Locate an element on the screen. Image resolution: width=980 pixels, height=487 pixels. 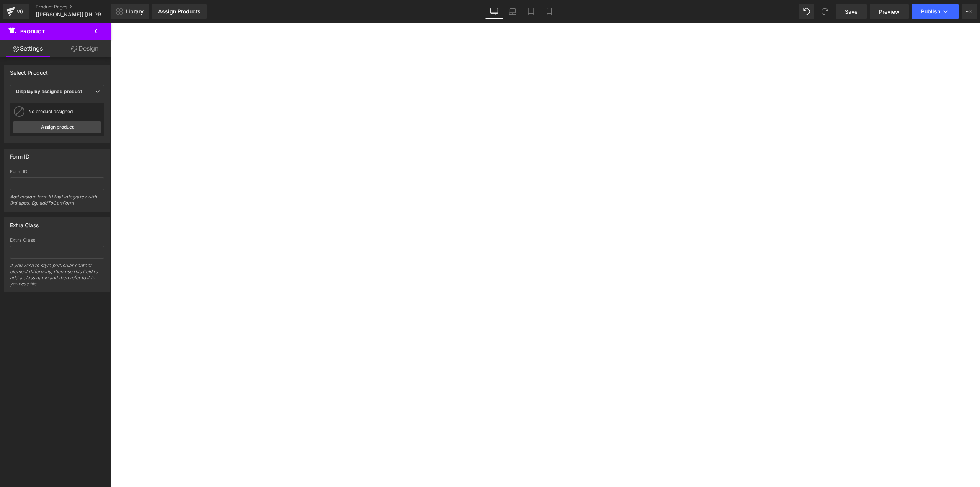
span: Save is located at coordinates (850, 12).